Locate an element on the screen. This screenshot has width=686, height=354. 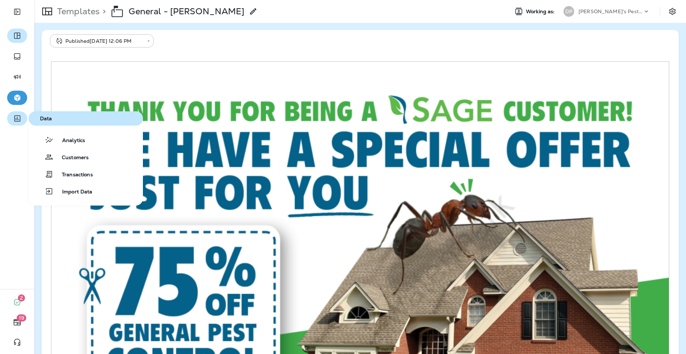
button: Data is located at coordinates (86, 119).